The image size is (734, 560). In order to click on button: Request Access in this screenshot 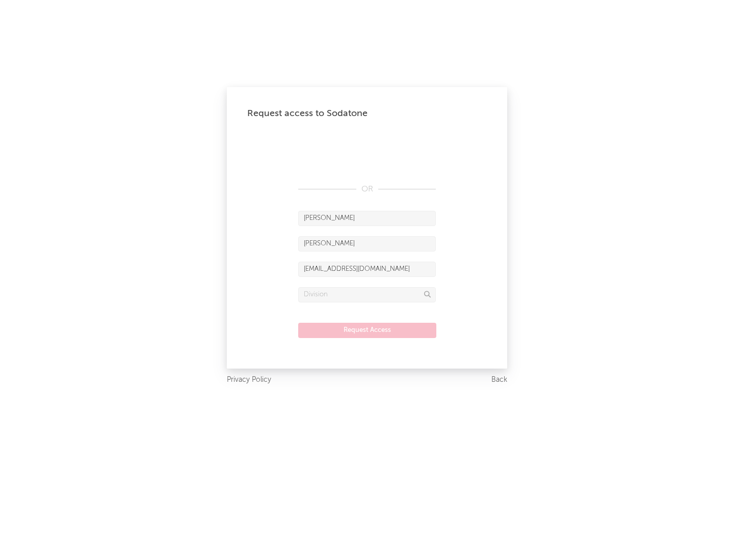, I will do `click(367, 331)`.